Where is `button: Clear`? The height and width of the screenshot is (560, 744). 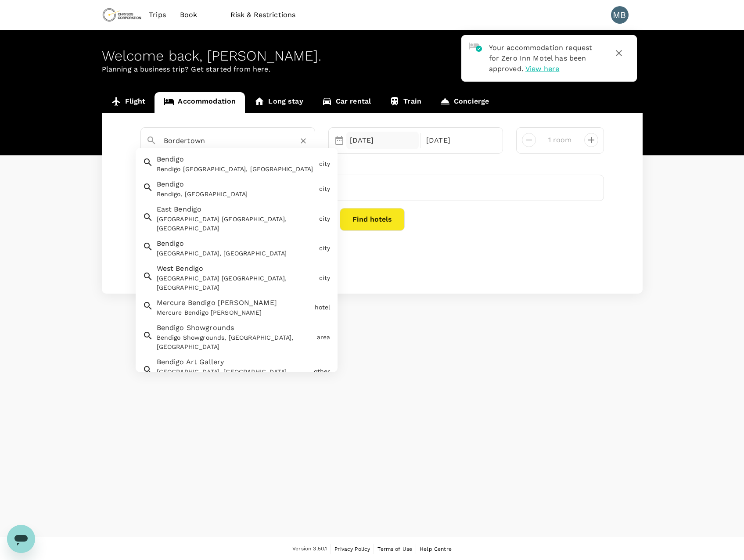
button: Clear is located at coordinates (303, 141).